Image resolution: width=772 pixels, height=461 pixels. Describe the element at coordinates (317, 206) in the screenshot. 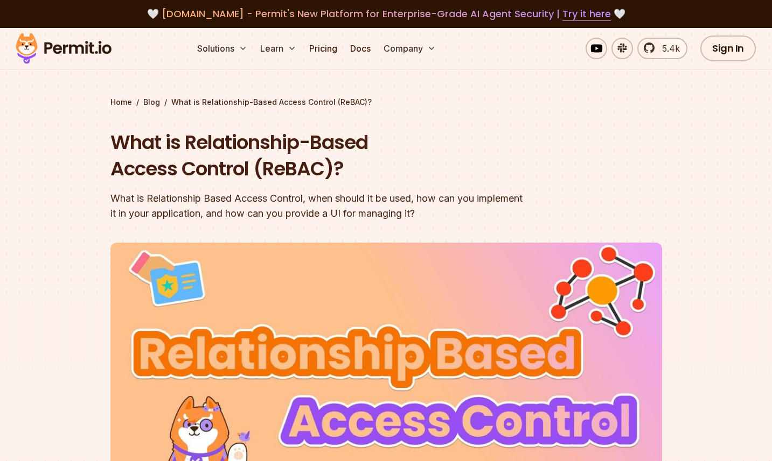

I see `div: What is Relationship Based Access Control, when should it be used, how can you implement it in yo...` at that location.